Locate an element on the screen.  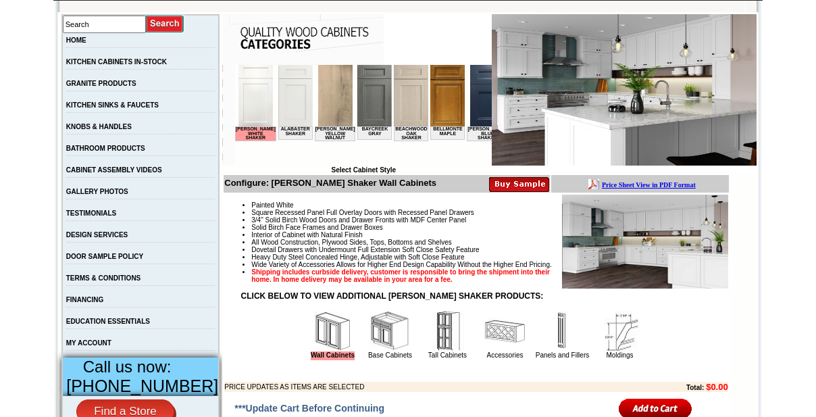
input: Submit is located at coordinates (165, 24).